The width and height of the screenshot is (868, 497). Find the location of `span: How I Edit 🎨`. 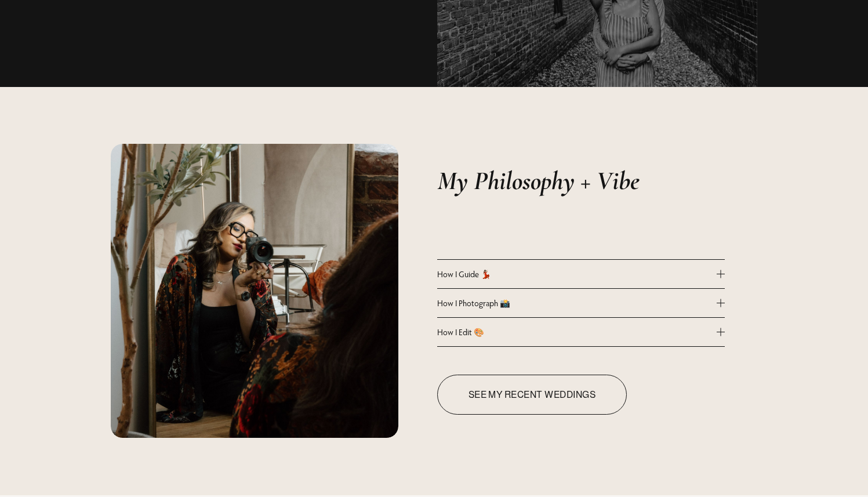

span: How I Edit 🎨 is located at coordinates (577, 331).